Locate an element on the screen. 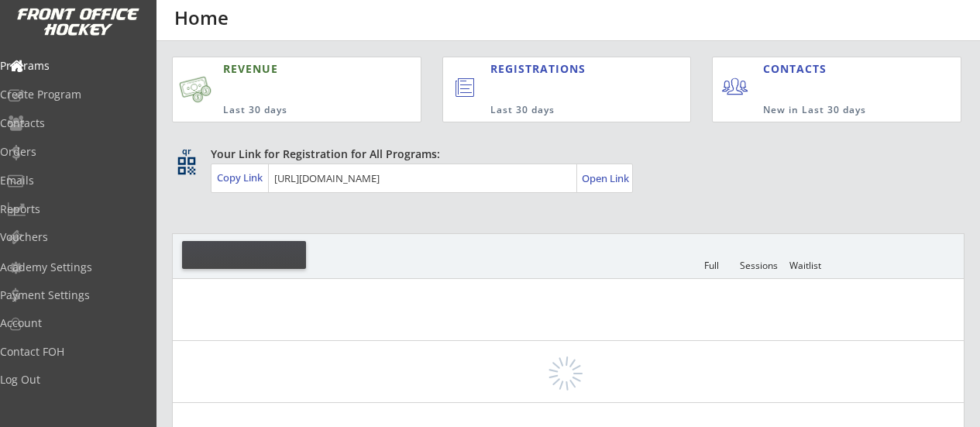 The width and height of the screenshot is (980, 427). div: Waitlist is located at coordinates (805, 266).